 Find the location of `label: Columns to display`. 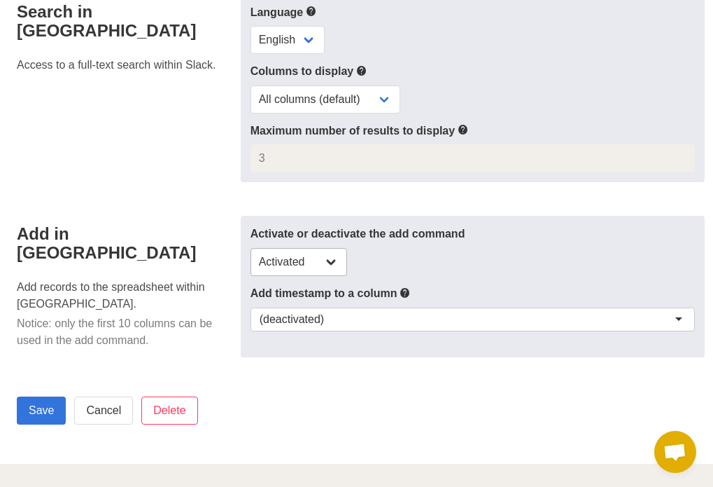

label: Columns to display is located at coordinates (473, 71).